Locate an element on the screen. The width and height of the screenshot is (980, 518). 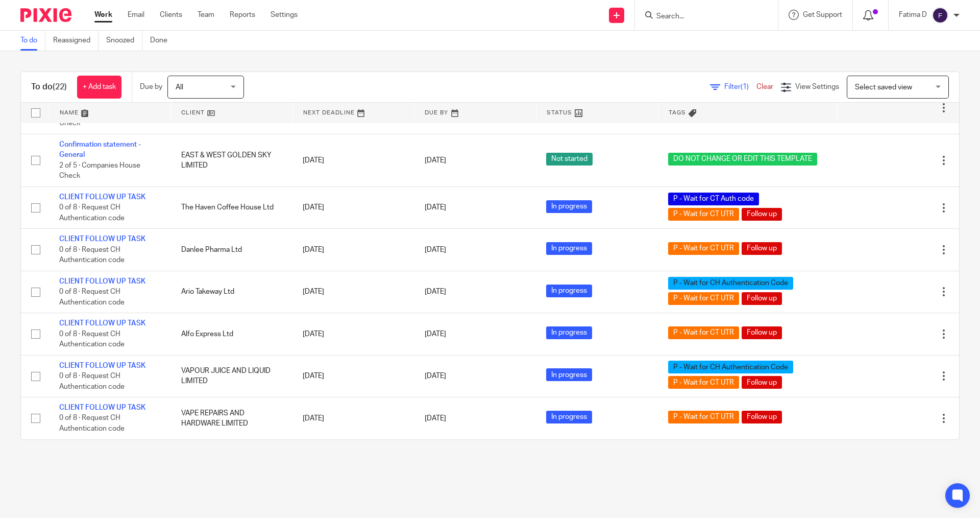
span: View Settings is located at coordinates (817, 87).